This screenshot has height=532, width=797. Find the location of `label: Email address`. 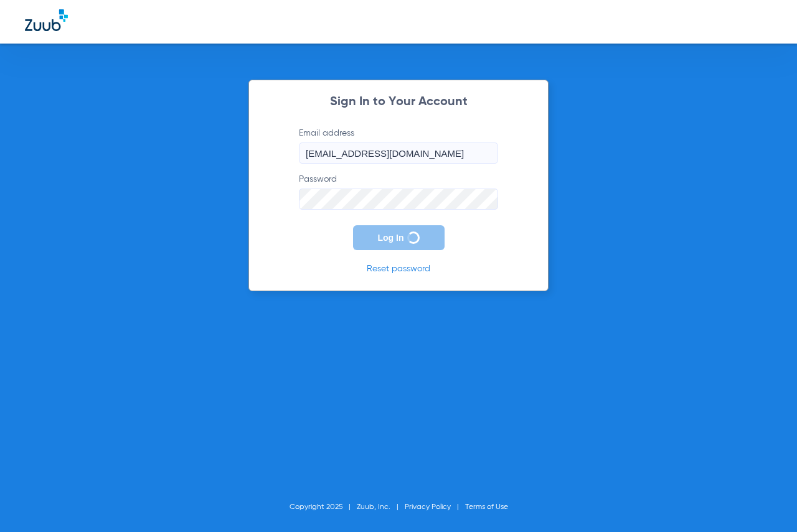

label: Email address is located at coordinates (399, 145).